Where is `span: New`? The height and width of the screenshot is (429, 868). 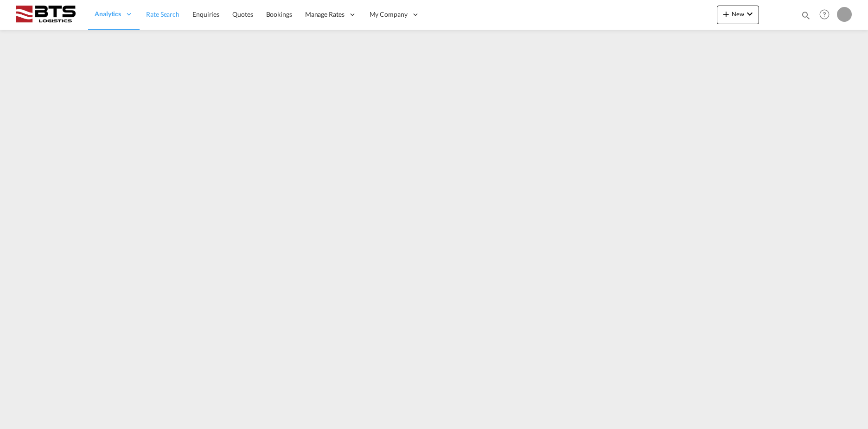
span: New is located at coordinates (737, 14).